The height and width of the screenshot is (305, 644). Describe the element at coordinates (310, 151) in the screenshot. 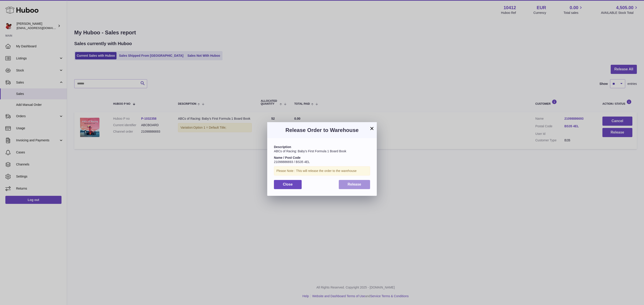

I see `span: ABCs of Racing: Baby’s First Formula 1 Board Book` at that location.